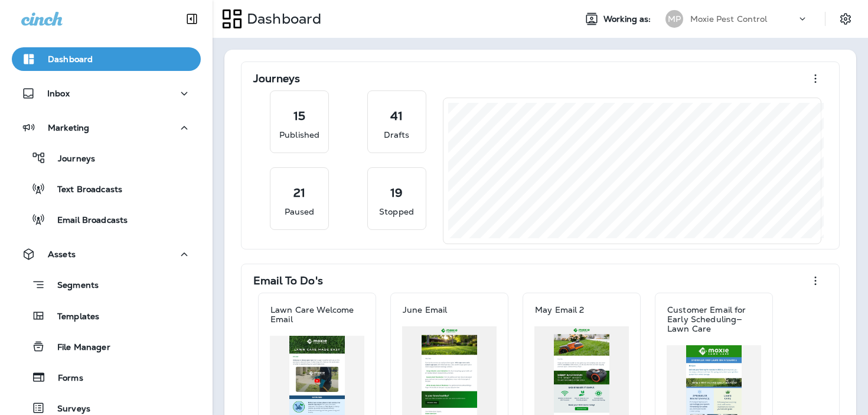  What do you see at coordinates (424, 309) in the screenshot?
I see `p: June Email` at bounding box center [424, 309].